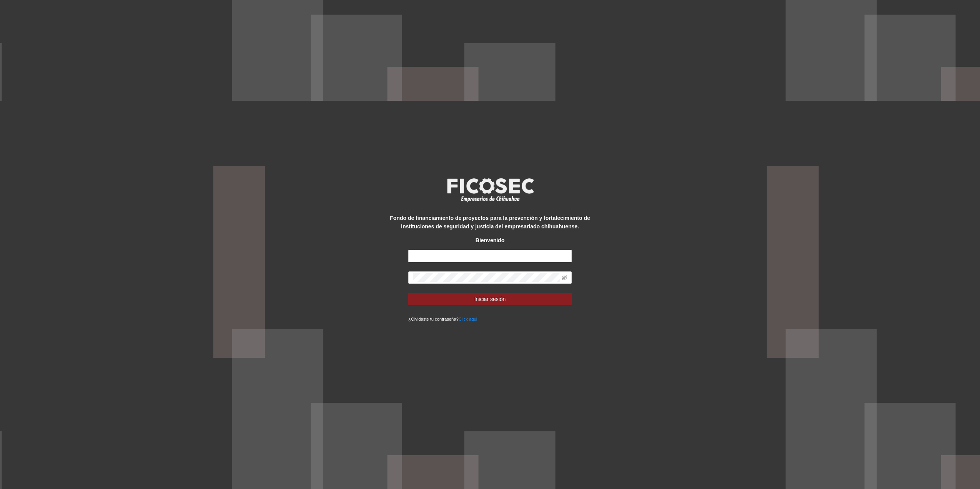  Describe the element at coordinates (490, 299) in the screenshot. I see `span: Iniciar sesión` at that location.